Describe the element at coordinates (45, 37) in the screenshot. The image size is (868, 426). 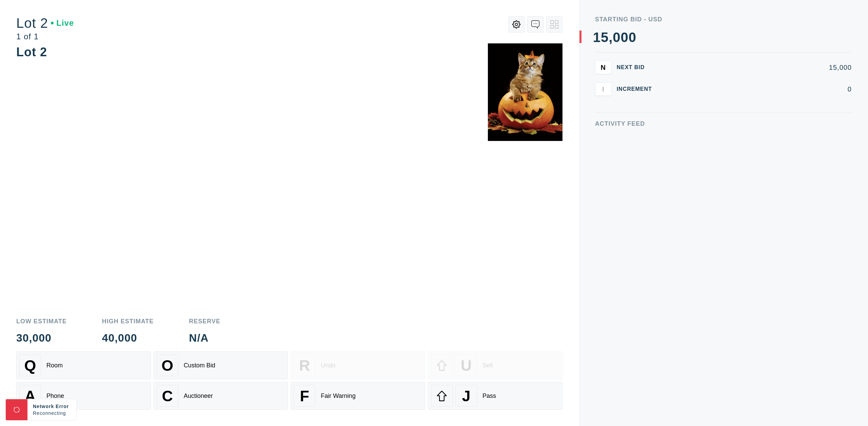
I see `div: 1 of 1` at that location.